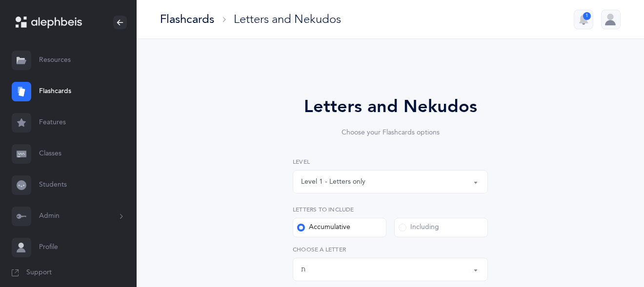 The image size is (644, 287). What do you see at coordinates (390, 210) in the screenshot?
I see `label: Letters to include` at bounding box center [390, 210].